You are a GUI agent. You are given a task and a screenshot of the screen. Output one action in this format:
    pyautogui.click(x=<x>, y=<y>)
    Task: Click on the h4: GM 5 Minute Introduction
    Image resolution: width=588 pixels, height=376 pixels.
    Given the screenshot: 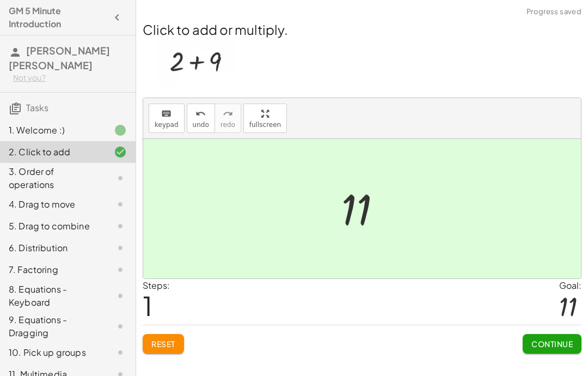 What is the action you would take?
    pyautogui.click(x=58, y=18)
    